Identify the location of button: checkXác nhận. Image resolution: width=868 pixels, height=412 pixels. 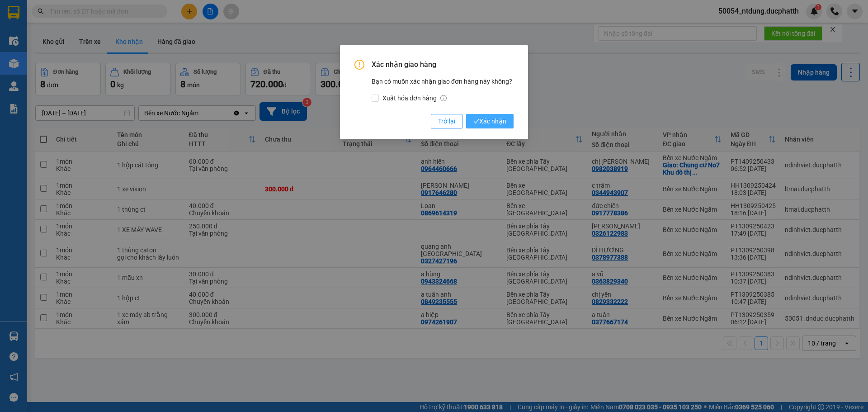
(490, 121).